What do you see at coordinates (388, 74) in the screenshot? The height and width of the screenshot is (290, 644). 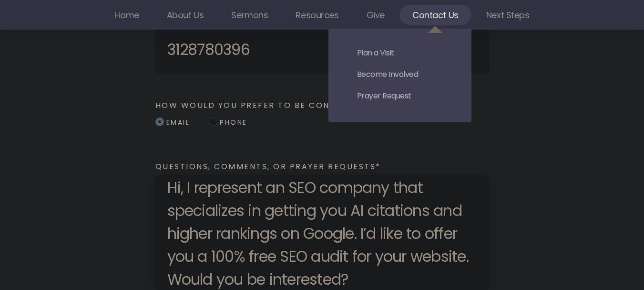 I see `a: Become Involved` at bounding box center [388, 74].